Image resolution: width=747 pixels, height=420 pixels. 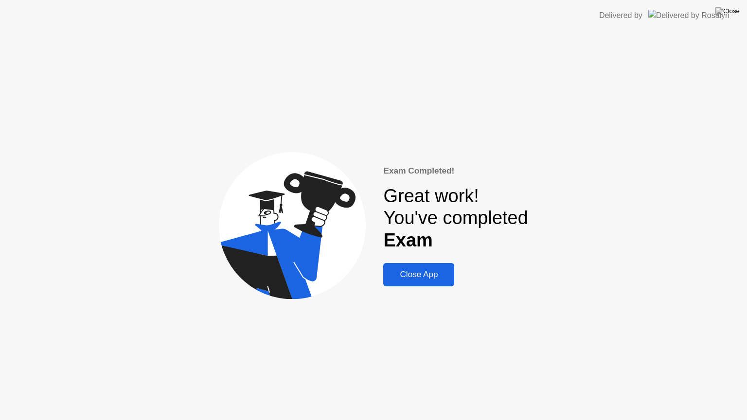 I want to click on div: Exam Completed!, so click(x=455, y=171).